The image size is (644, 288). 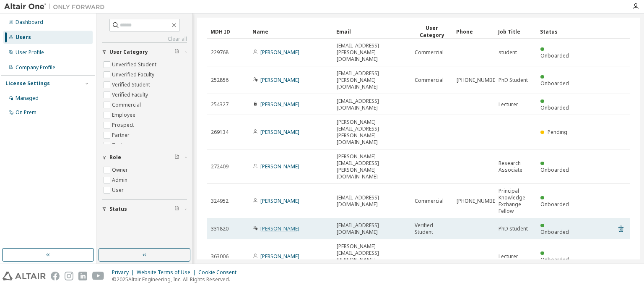 What do you see at coordinates (516, 167) in the screenshot?
I see `span: Research Associate` at bounding box center [516, 167].